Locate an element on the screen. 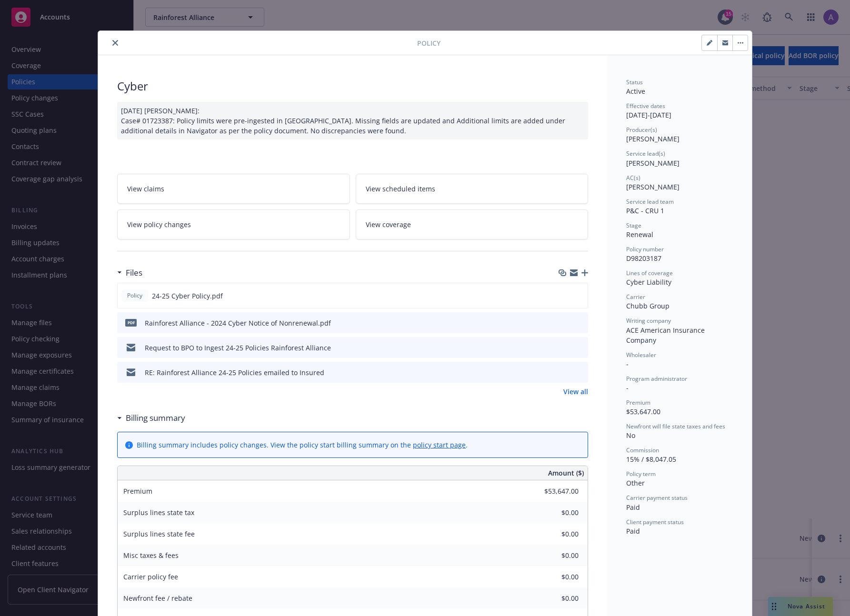  h3: Files is located at coordinates (134, 272).